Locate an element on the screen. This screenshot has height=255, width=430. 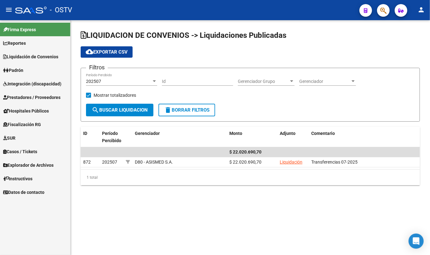
a: Liquidación is located at coordinates (291, 162).